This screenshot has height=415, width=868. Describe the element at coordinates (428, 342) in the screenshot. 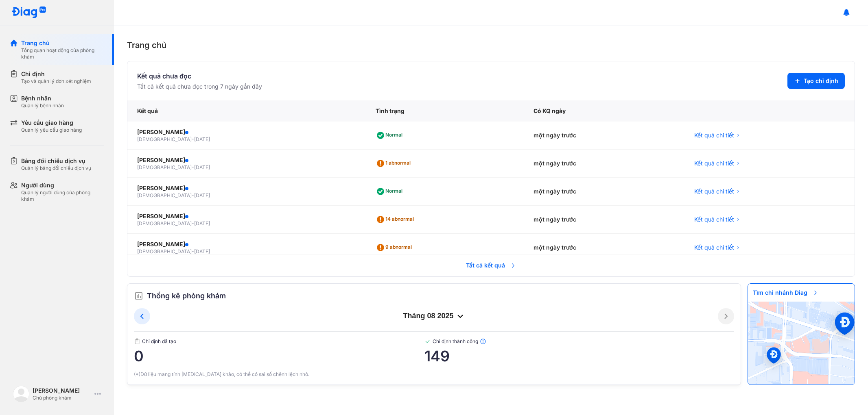

I see `img: checked-green.01cc79e0.svg` at that location.